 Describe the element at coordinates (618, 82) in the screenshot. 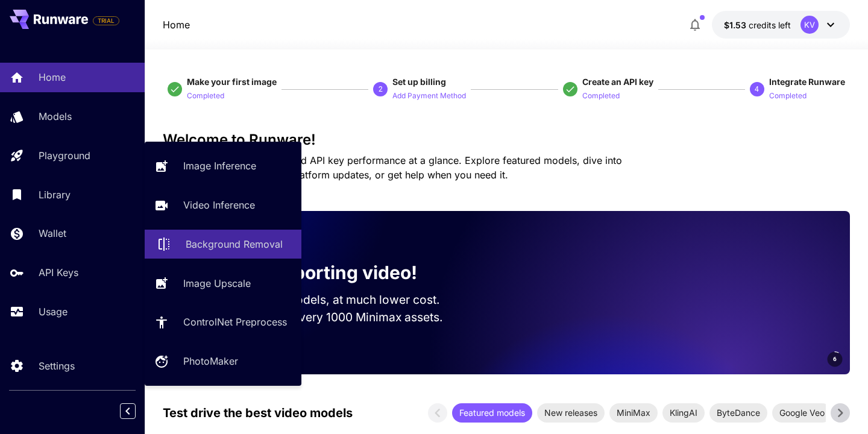

I see `span: Create an API key` at that location.